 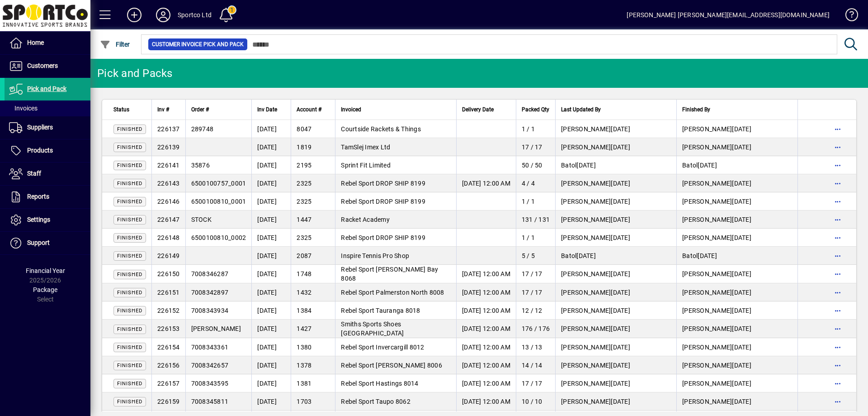 I want to click on span: 1703, so click(x=304, y=401).